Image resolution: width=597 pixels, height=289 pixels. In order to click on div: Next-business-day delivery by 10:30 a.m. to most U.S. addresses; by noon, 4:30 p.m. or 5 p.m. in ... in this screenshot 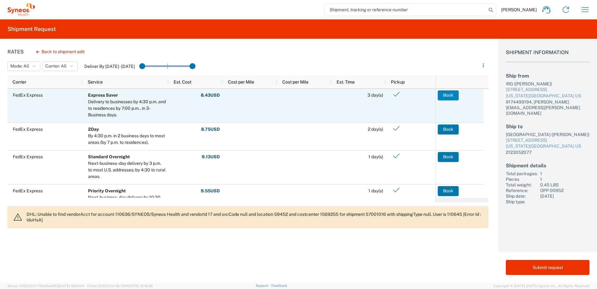, I will do `click(127, 207)`.